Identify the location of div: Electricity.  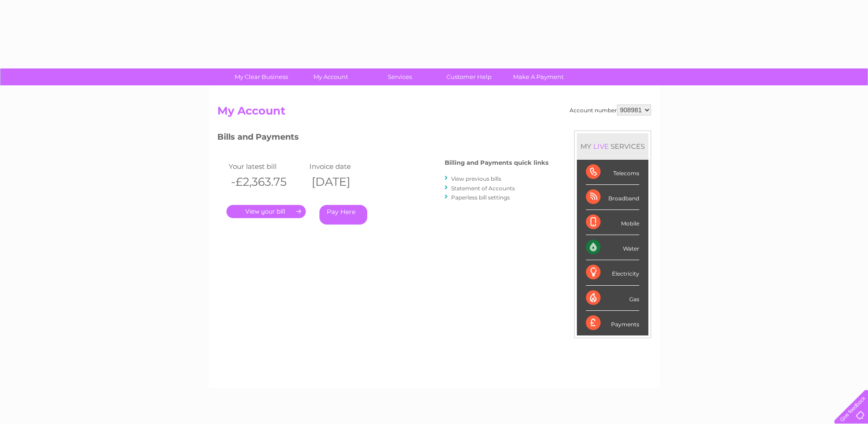
(612, 272).